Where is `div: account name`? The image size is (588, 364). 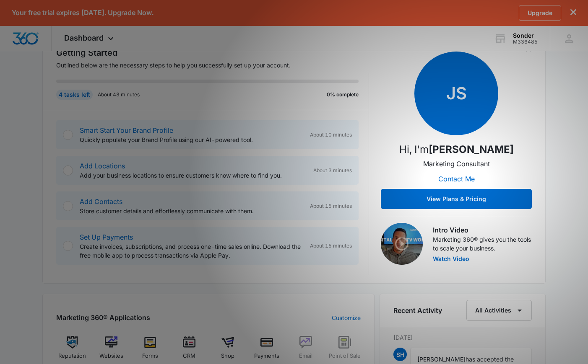 div: account name is located at coordinates (525, 35).